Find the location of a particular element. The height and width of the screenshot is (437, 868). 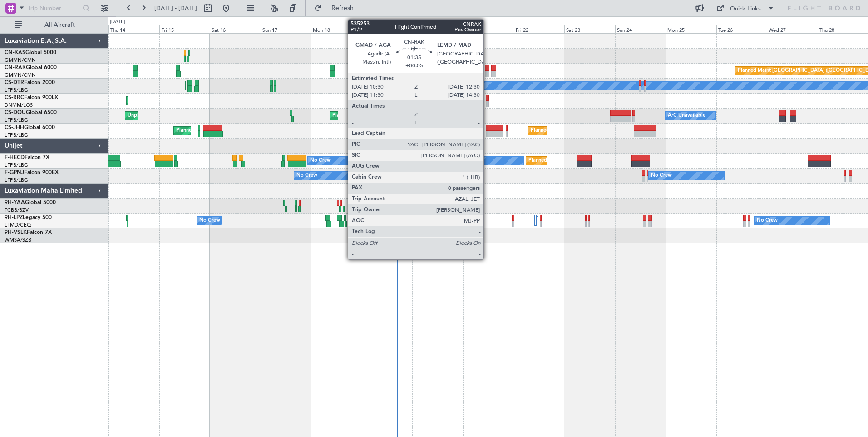

span: CS-JHH is located at coordinates (14, 128).